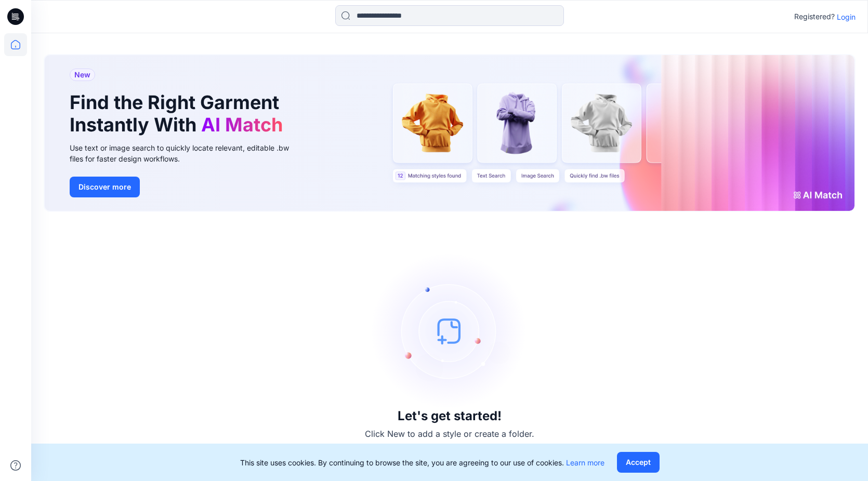 This screenshot has height=481, width=868. Describe the element at coordinates (846, 17) in the screenshot. I see `p: Login` at that location.